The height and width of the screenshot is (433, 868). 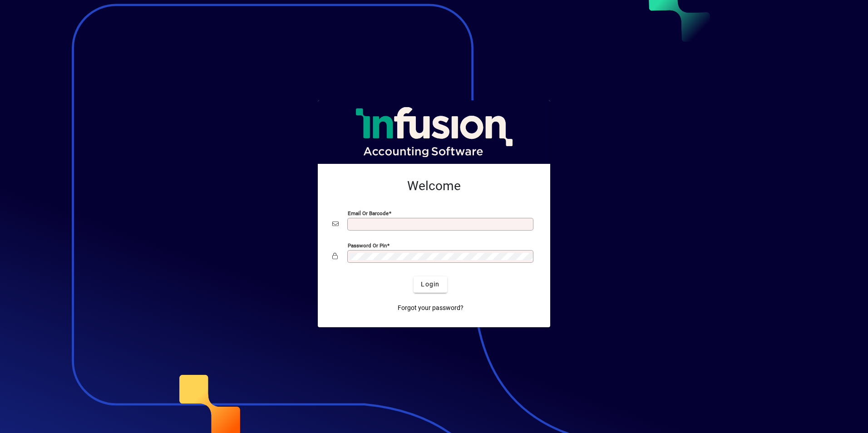 What do you see at coordinates (367, 245) in the screenshot?
I see `mat-label: Password or Pin` at bounding box center [367, 245].